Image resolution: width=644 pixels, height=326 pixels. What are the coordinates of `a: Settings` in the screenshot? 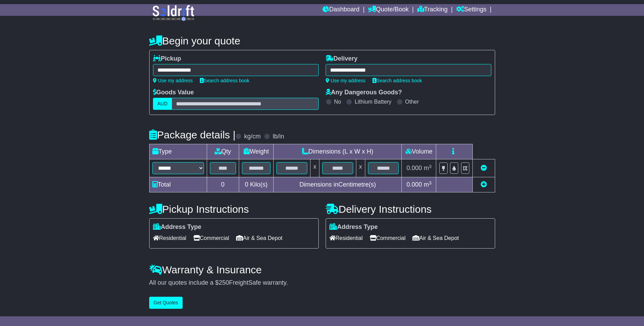 It's located at (471, 10).